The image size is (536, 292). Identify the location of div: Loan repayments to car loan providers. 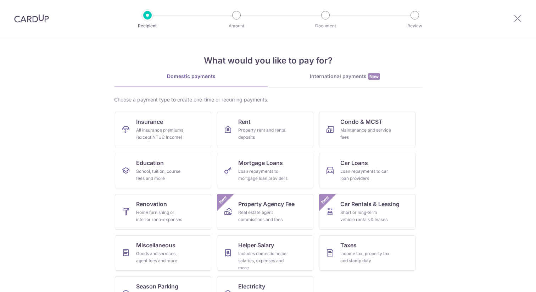
(366, 175).